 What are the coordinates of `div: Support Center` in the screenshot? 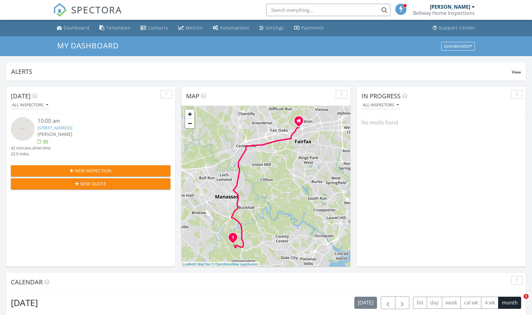 It's located at (457, 28).